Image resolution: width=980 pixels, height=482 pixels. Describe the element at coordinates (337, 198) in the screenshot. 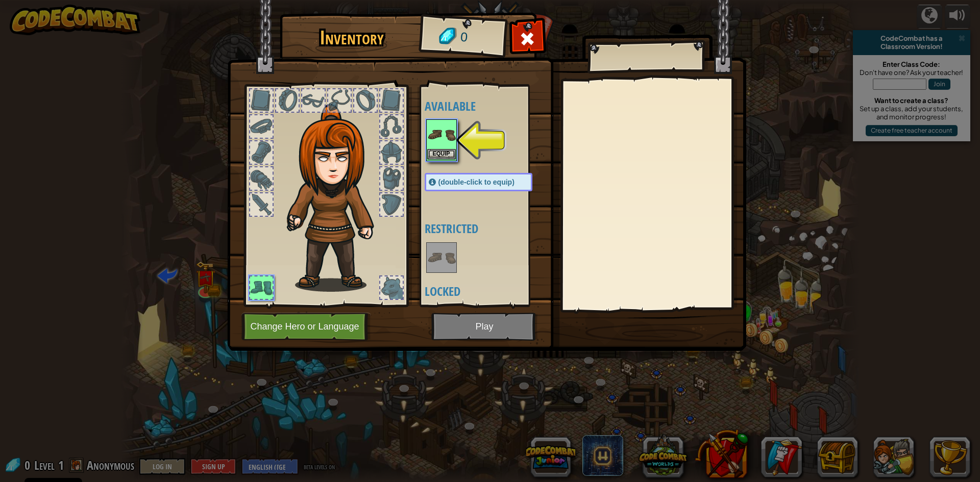

I see `img: hair_f2.png` at that location.